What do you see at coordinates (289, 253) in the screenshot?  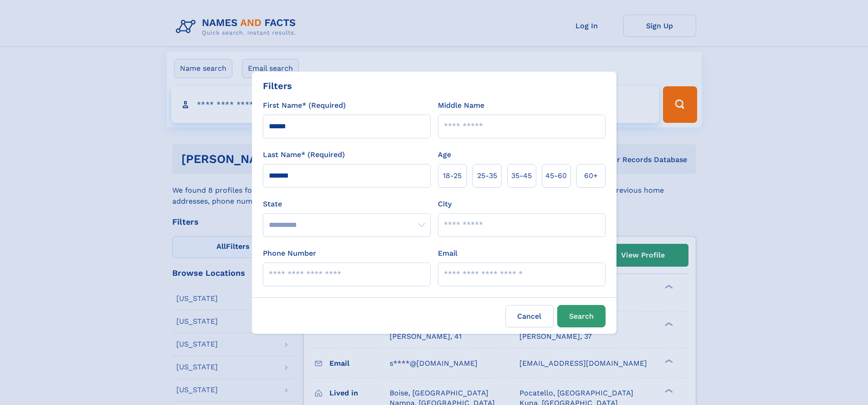 I see `label: Phone Number` at bounding box center [289, 253].